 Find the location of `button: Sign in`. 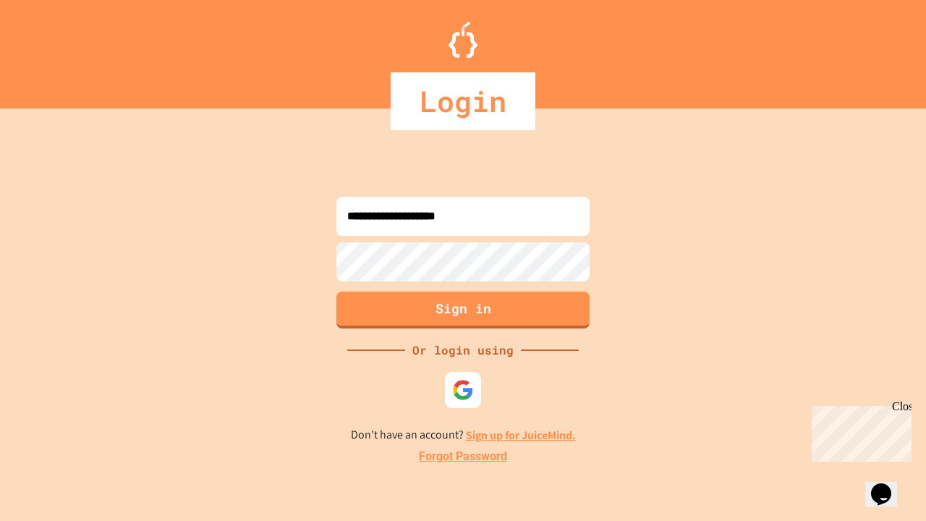

button: Sign in is located at coordinates (463, 310).